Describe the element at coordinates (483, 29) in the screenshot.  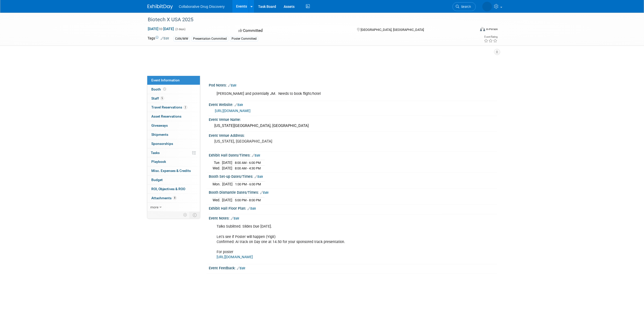
I see `img: Format-Inperson.png` at that location.